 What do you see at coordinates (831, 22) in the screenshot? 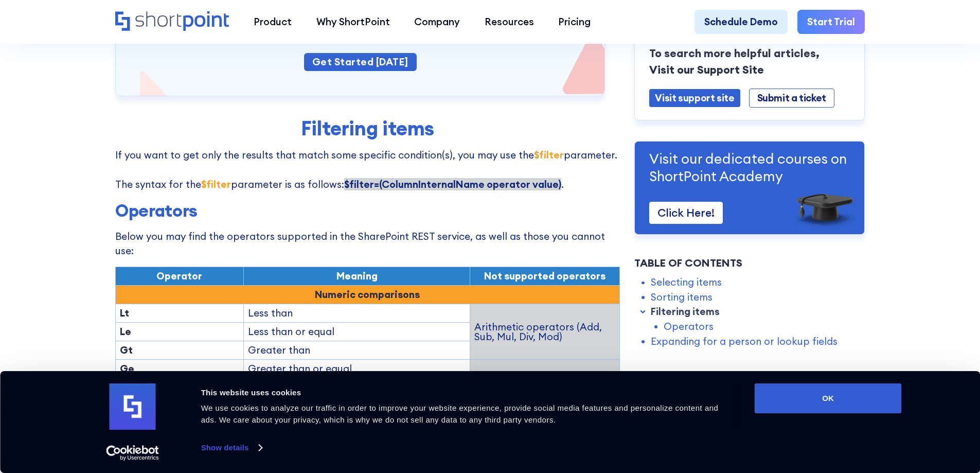
I see `a: Start Trial` at bounding box center [831, 22].